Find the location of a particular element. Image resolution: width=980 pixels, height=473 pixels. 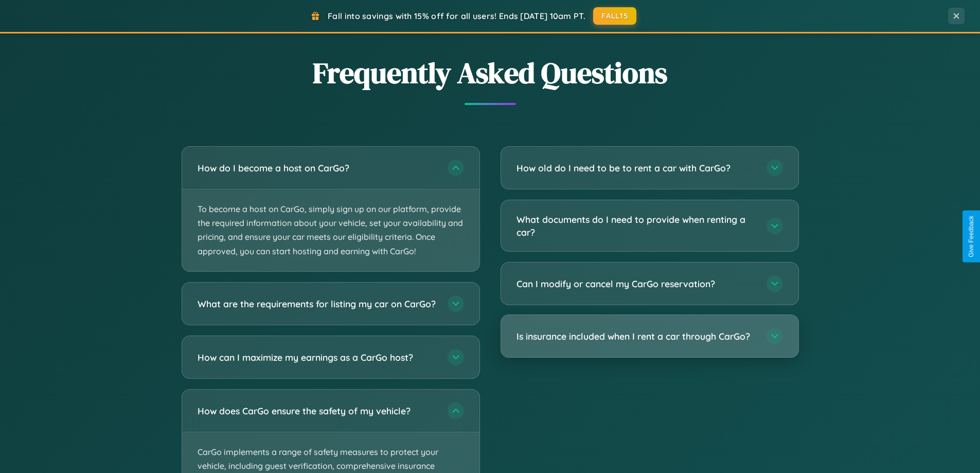

p: To become a host on CarGo, simply sign up on our platform, provide the required information about... is located at coordinates (331, 230).